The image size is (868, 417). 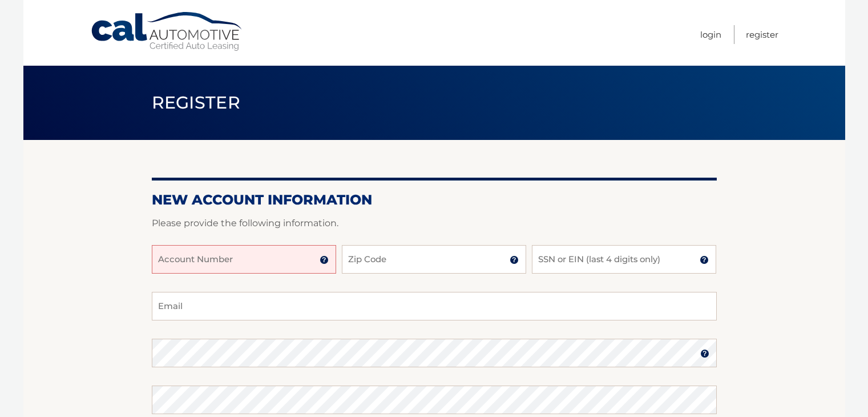 I want to click on a: Cal Automotive, so click(x=167, y=31).